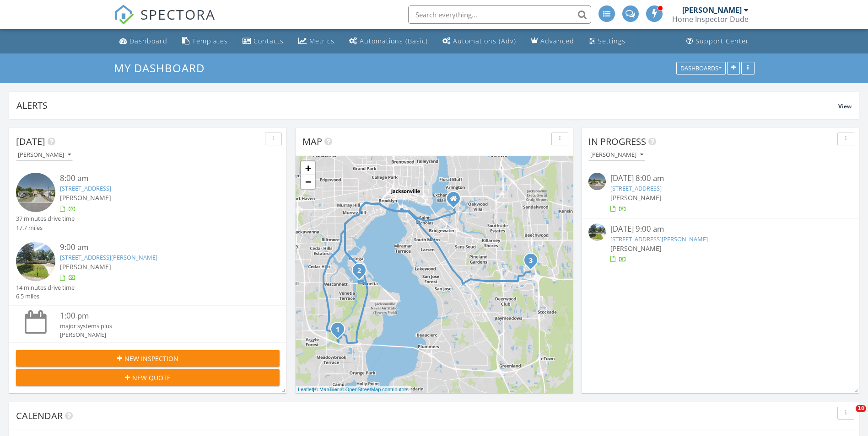 The height and width of the screenshot is (436, 868). What do you see at coordinates (701, 68) in the screenshot?
I see `div: Dashboards` at bounding box center [701, 68].